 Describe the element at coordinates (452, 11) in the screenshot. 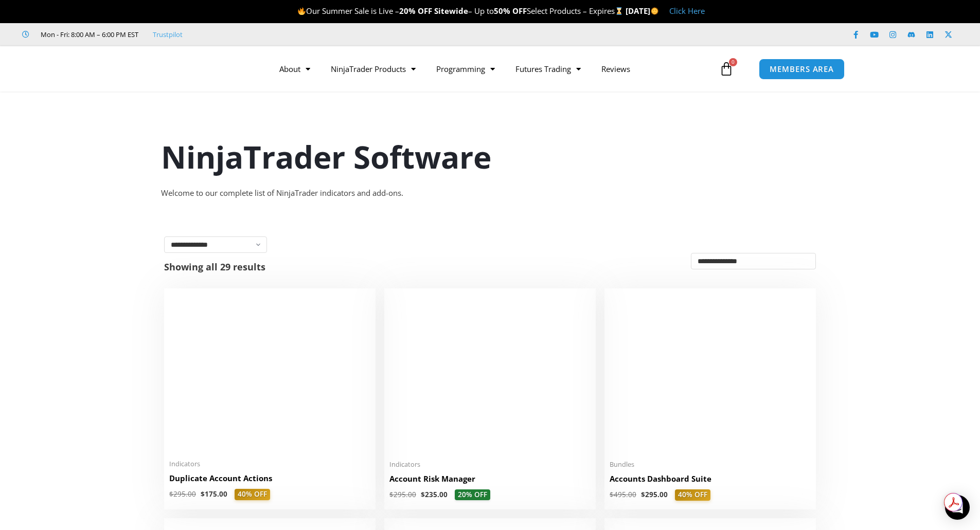

I see `strong: Sitewide` at that location.